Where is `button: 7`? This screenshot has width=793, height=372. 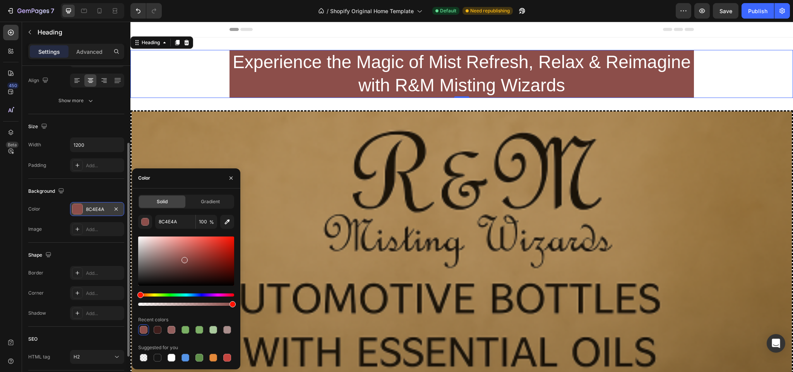
button: 7 is located at coordinates (30, 11).